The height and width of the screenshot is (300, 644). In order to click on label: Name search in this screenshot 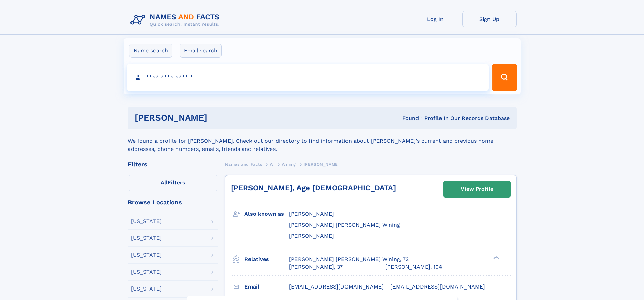, I will do `click(151, 51)`.